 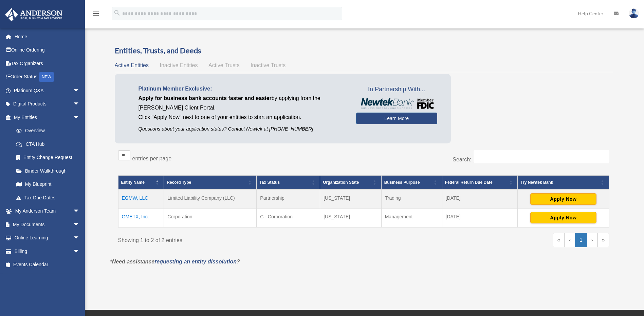 What do you see at coordinates (48, 144) in the screenshot?
I see `a: CTA Hub` at bounding box center [48, 144].